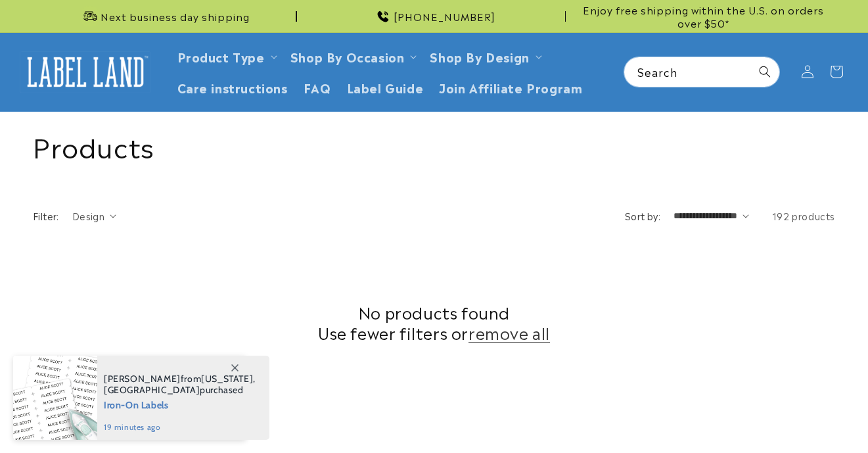 The height and width of the screenshot is (453, 868). What do you see at coordinates (385, 87) in the screenshot?
I see `span: Label Guide` at bounding box center [385, 87].